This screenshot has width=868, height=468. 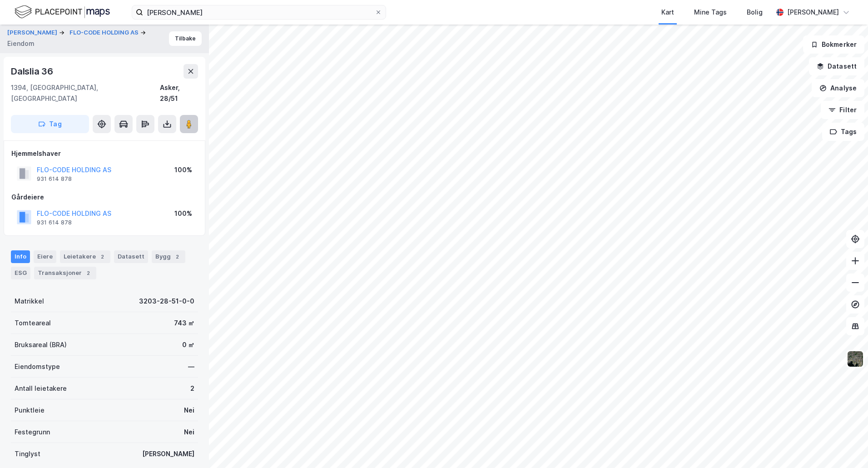 What do you see at coordinates (259, 12) in the screenshot?
I see `input: Søk på adresse, matrikkel, gårdeiere, leietakere eller personer` at bounding box center [259, 12].